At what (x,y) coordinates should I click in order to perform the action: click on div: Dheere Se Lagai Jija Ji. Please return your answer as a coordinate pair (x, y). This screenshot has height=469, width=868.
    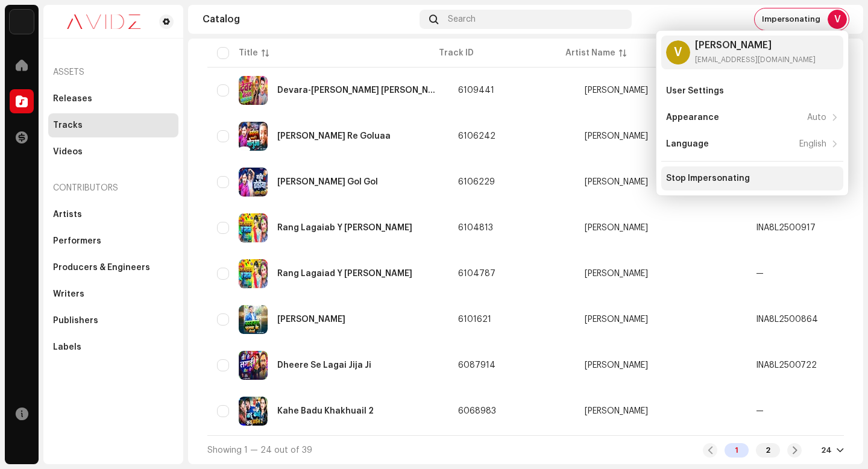
    Looking at the image, I should click on (324, 365).